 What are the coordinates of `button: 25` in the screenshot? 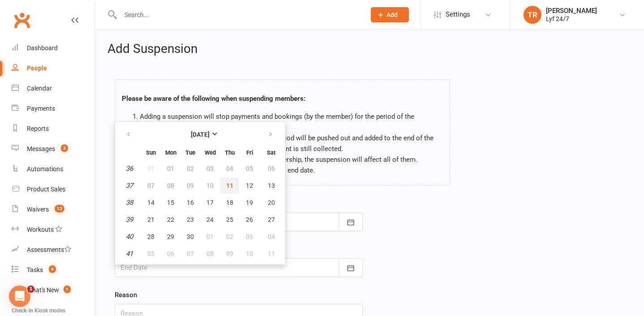 It's located at (230, 220).